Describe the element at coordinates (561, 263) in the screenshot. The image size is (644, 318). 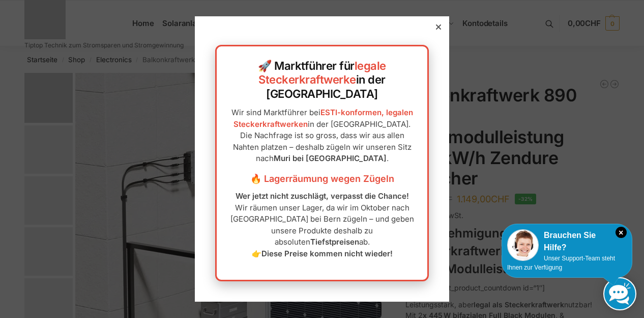
I see `span: Unser Support-Team steht Ihnen zur Verfügung` at that location.